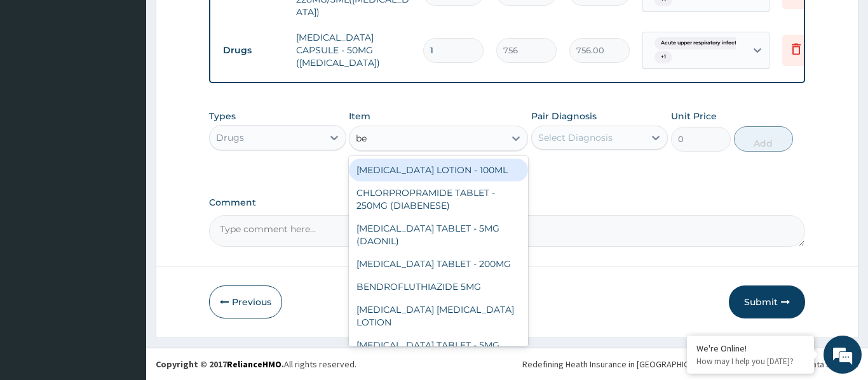 The height and width of the screenshot is (380, 868). Describe the element at coordinates (220, 365) in the screenshot. I see `strong: Copyright © 2017 .` at that location.